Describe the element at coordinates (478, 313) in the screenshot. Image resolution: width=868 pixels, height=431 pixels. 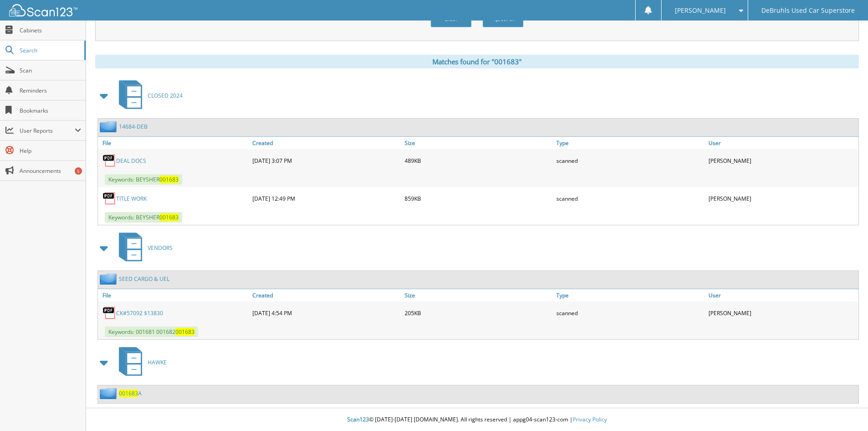
I see `div: 205KB` at that location.